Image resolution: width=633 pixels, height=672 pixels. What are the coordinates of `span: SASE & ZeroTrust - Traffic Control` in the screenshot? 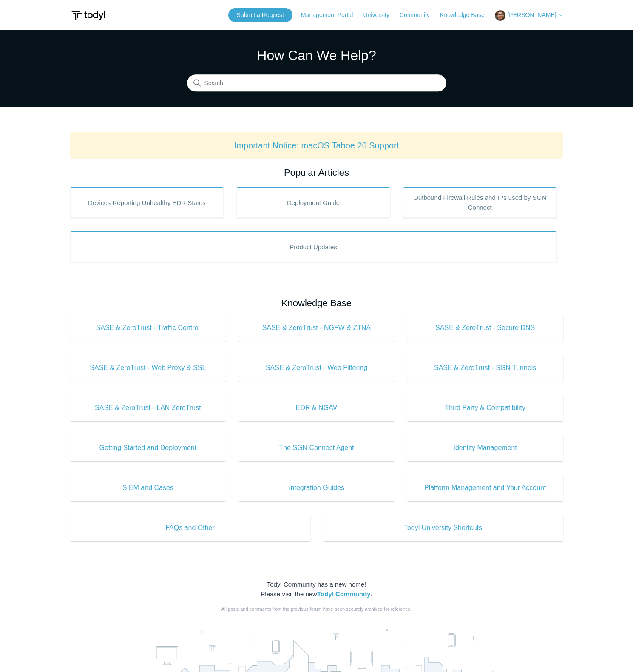 It's located at (148, 328).